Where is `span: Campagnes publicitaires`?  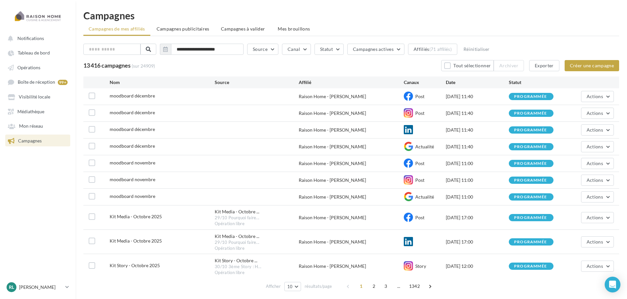 span: Campagnes publicitaires is located at coordinates (183, 29).